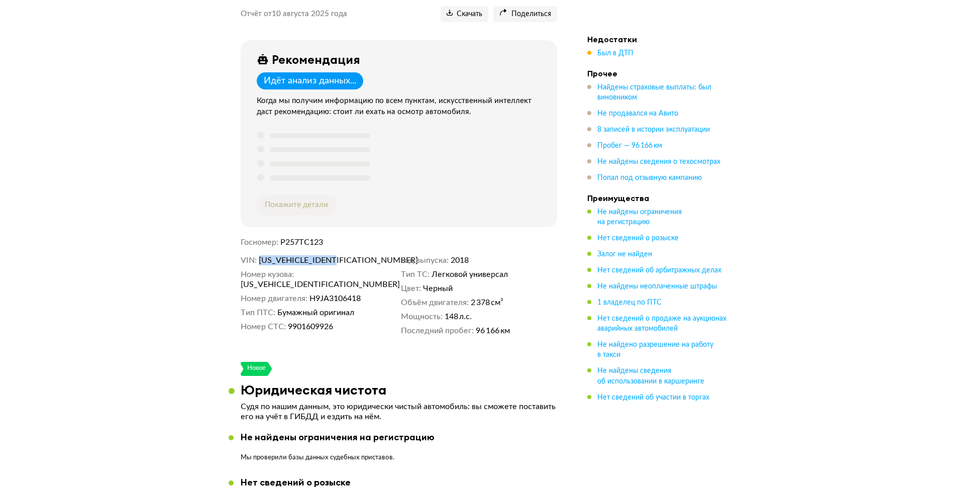 The width and height of the screenshot is (956, 487). I want to click on button: Поделиться, so click(525, 14).